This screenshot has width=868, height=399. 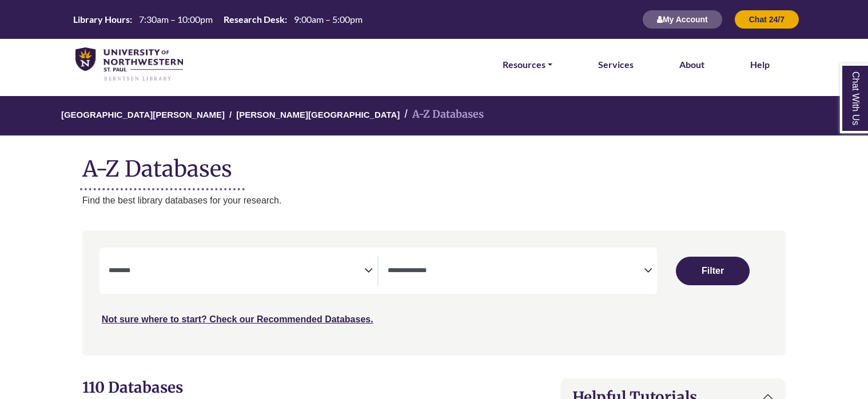 What do you see at coordinates (130, 65) in the screenshot?
I see `img: library_home` at bounding box center [130, 65].